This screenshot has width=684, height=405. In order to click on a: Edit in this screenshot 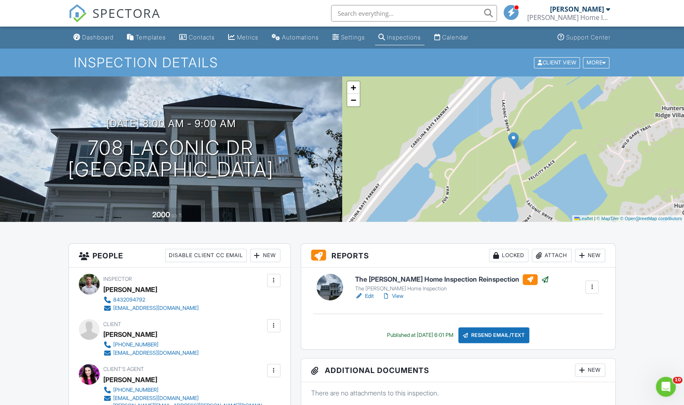, I will do `click(364, 296)`.